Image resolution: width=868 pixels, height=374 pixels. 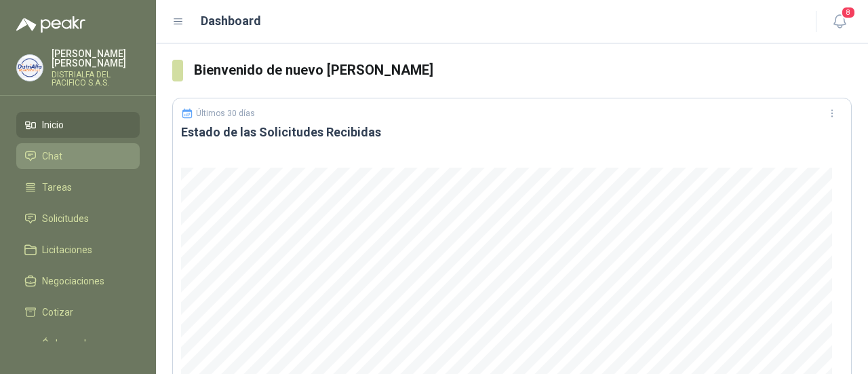 I want to click on span: Inicio, so click(x=53, y=125).